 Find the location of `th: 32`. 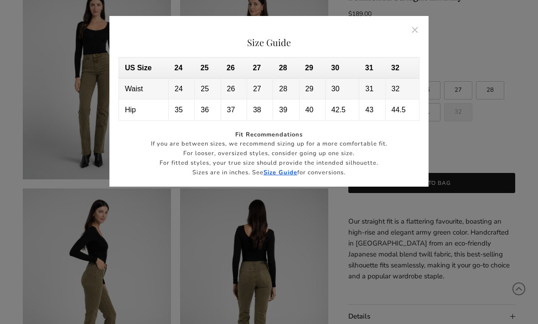

th: 32 is located at coordinates (402, 68).